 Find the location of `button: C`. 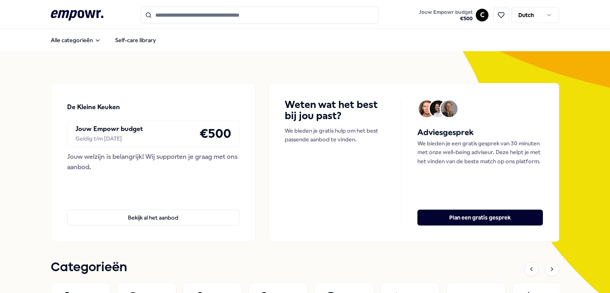

button: C is located at coordinates (482, 15).